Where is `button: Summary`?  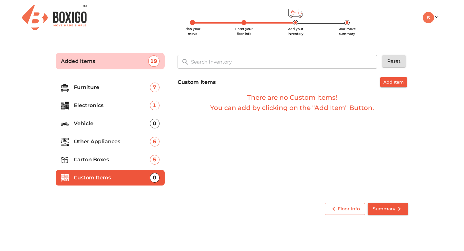
button: Summary is located at coordinates (388, 209).